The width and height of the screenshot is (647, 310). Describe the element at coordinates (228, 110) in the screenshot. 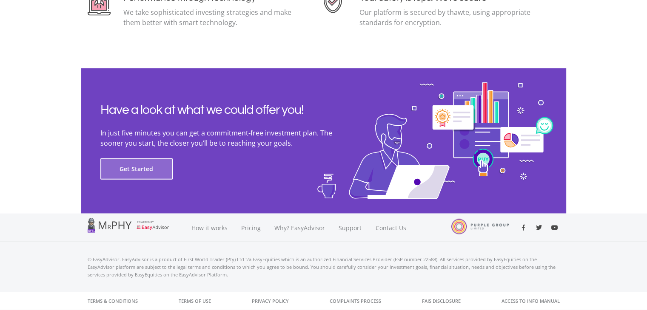

I see `h2: Have a look at what we could offer you!` at that location.